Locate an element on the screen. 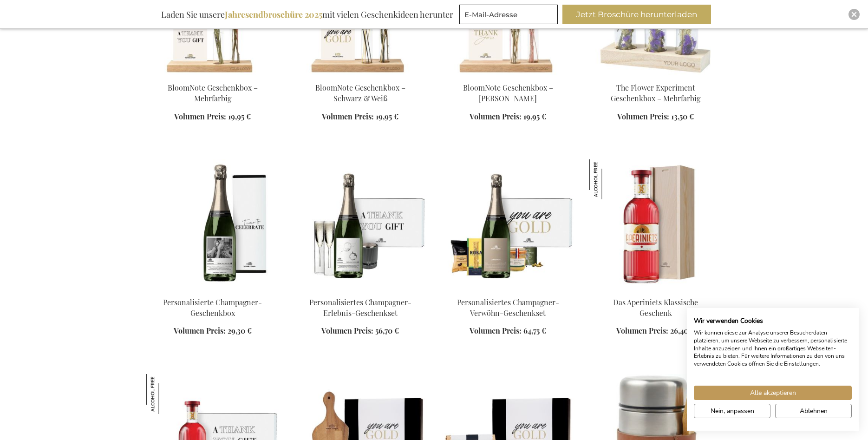 The image size is (868, 440). span: 56,70 € is located at coordinates (386, 330).